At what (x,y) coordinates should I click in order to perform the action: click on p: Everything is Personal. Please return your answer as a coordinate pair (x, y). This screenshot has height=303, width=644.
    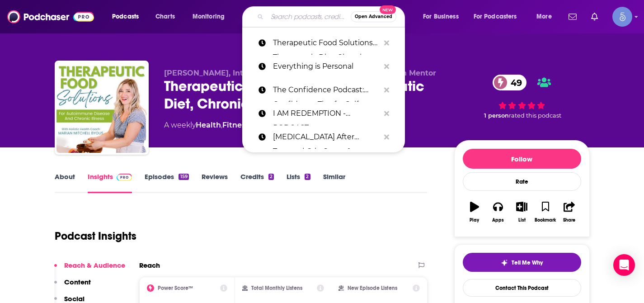
    Looking at the image, I should click on (326, 67).